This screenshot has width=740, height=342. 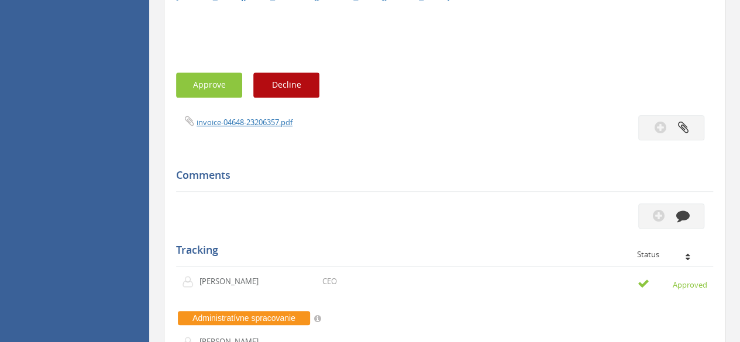 I want to click on div: Status, so click(x=670, y=254).